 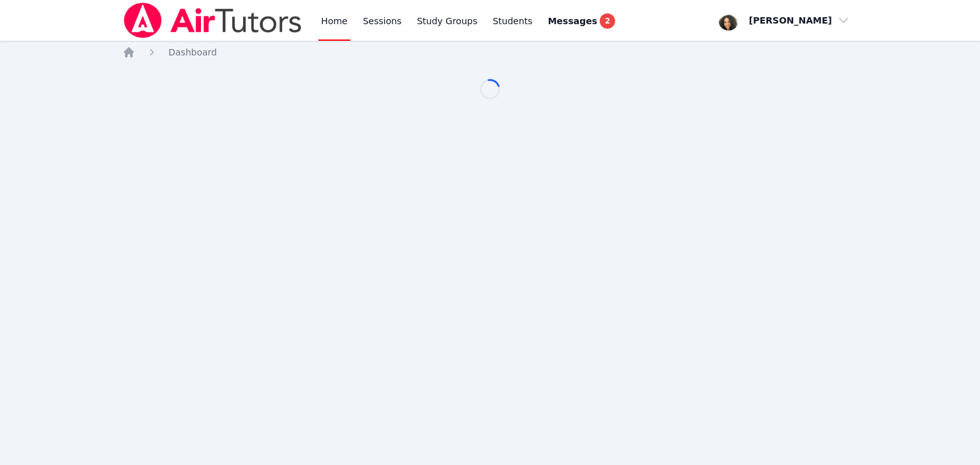 I want to click on span: Messages, so click(x=572, y=21).